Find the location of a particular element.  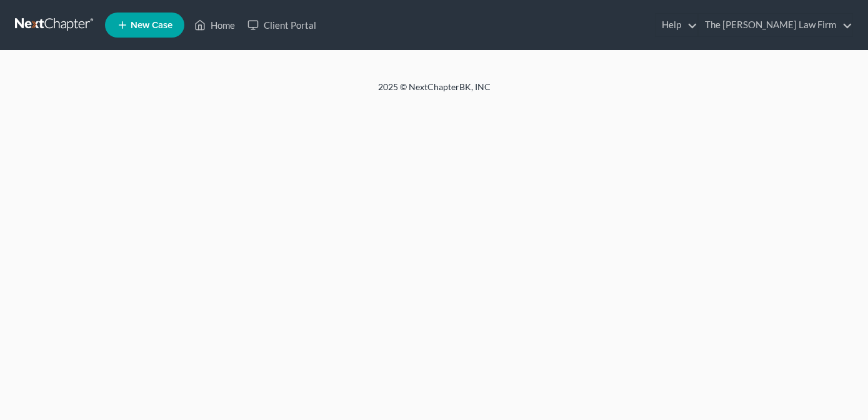

a: Home is located at coordinates (214, 25).